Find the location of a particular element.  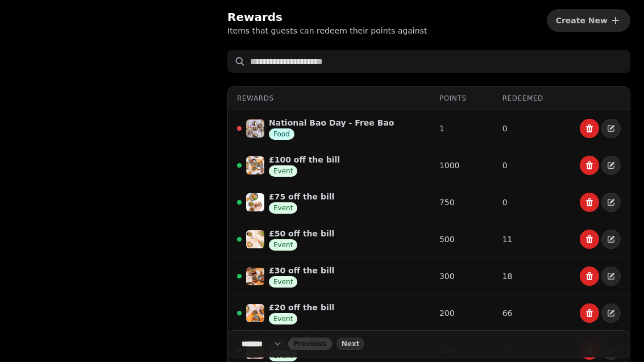

a: £20 off the billEvent is located at coordinates (285, 313).